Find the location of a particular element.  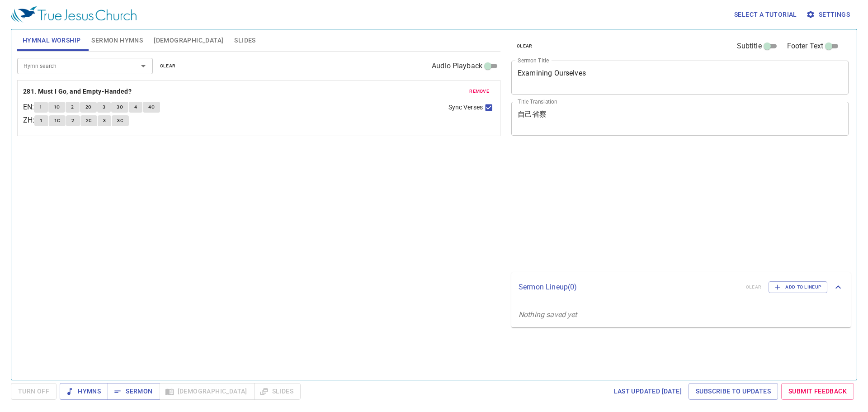

button: Add to Lineup is located at coordinates (798, 287).